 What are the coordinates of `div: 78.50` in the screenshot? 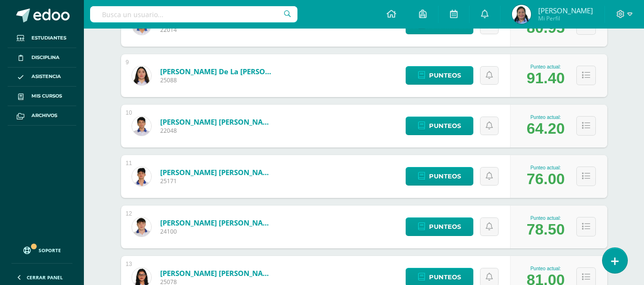 It's located at (545, 229).